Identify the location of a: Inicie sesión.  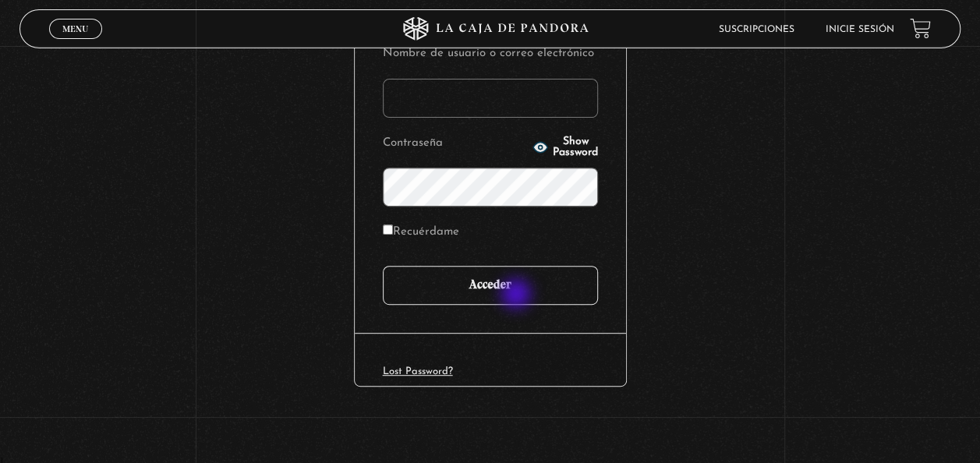
(860, 30).